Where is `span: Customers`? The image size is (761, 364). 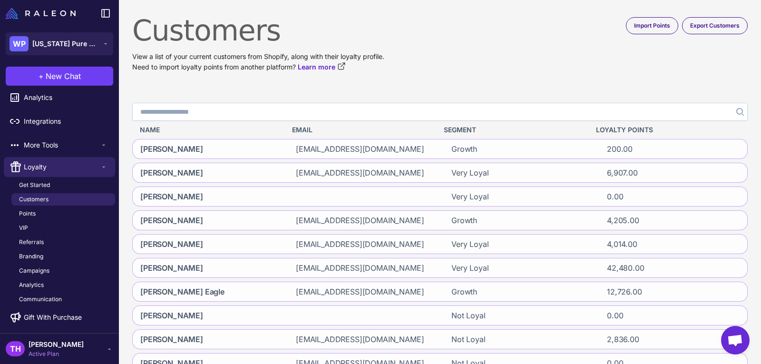 span: Customers is located at coordinates (34, 199).